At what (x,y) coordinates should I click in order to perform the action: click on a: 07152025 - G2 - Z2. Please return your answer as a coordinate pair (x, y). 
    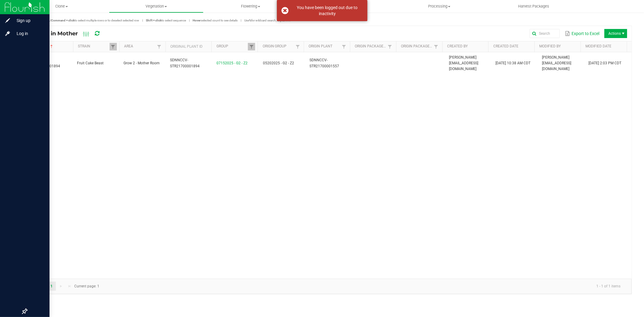
    Looking at the image, I should click on (232, 63).